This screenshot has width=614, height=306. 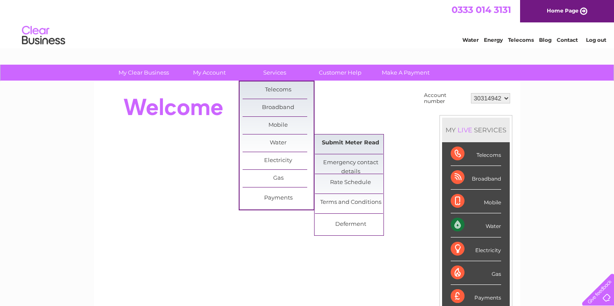 What do you see at coordinates (476, 249) in the screenshot?
I see `div: Electricity` at bounding box center [476, 249].